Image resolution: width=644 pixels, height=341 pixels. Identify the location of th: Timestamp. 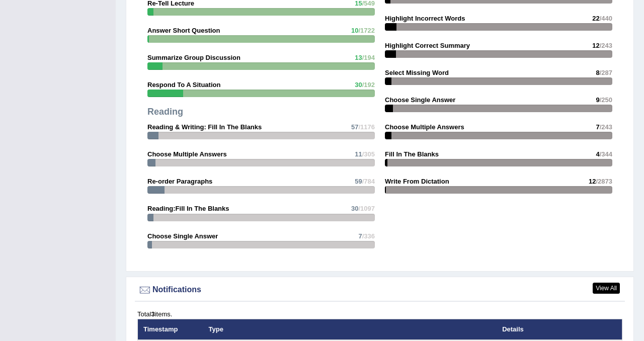
(170, 330).